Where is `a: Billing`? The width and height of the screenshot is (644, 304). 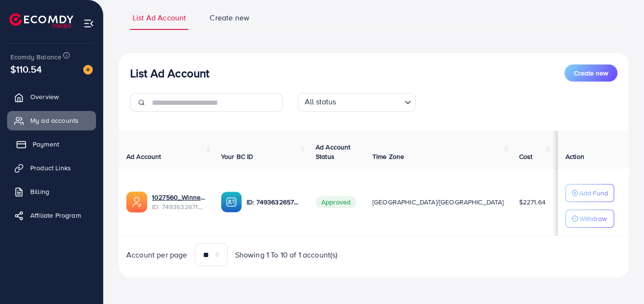
a: Billing is located at coordinates (52, 191).